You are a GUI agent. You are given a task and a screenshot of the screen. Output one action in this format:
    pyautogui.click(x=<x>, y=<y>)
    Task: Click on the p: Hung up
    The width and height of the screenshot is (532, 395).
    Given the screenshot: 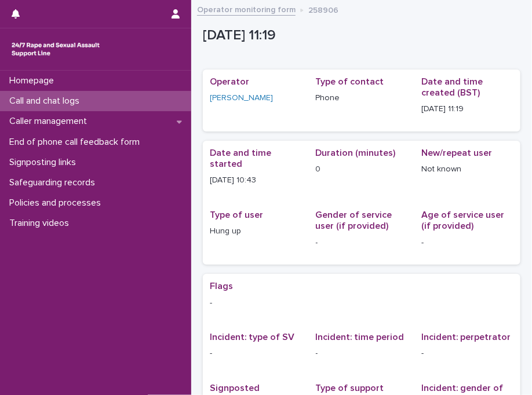 What is the action you would take?
    pyautogui.click(x=255, y=231)
    